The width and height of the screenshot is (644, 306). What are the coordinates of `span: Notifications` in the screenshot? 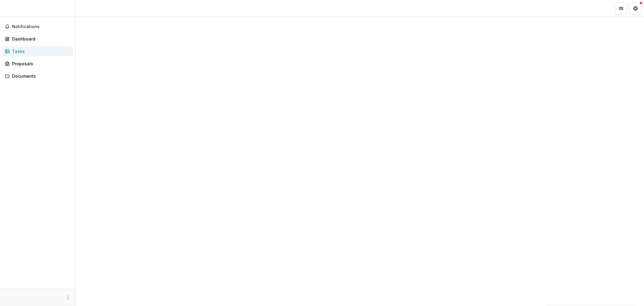 It's located at (41, 27).